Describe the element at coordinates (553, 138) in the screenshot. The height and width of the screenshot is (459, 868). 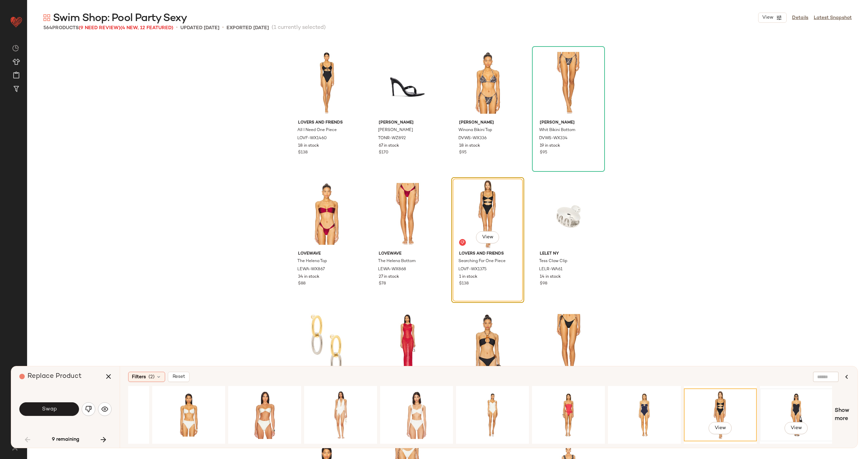
I see `span: DVWS-WX334` at that location.